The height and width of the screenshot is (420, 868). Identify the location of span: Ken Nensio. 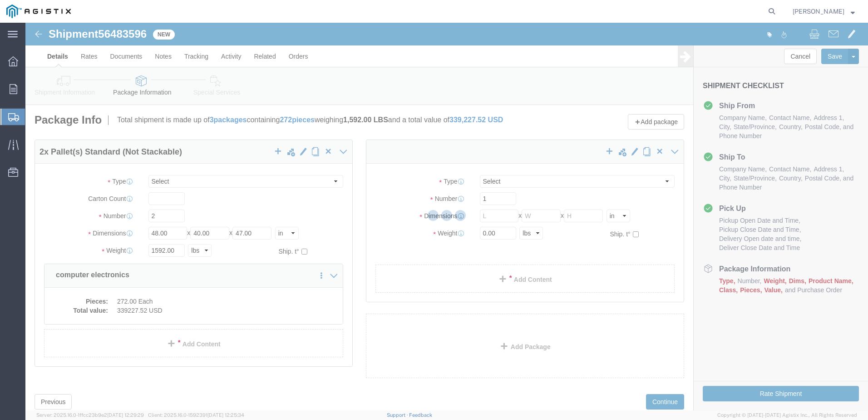
(818, 12).